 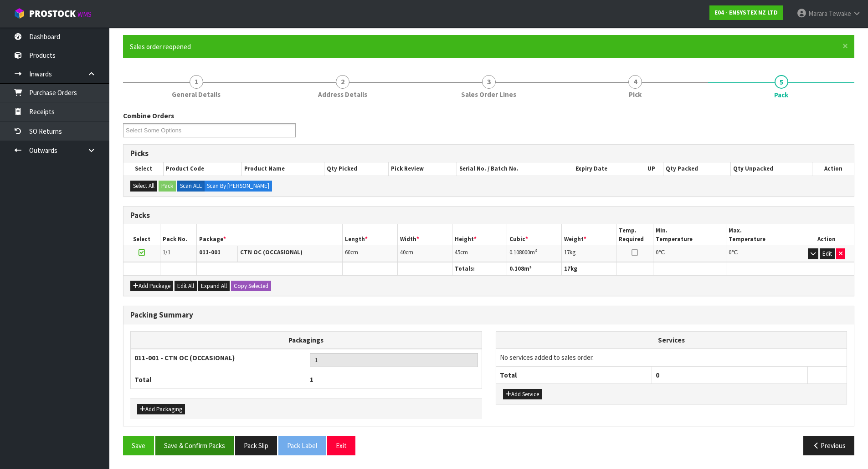 I want to click on button: Exit, so click(x=342, y=445).